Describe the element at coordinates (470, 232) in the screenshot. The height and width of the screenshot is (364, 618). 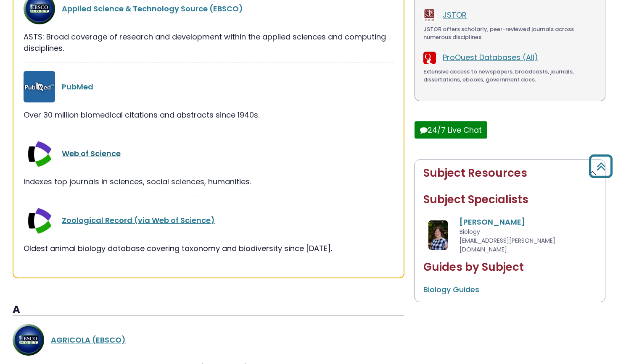
I see `span: Biology` at that location.